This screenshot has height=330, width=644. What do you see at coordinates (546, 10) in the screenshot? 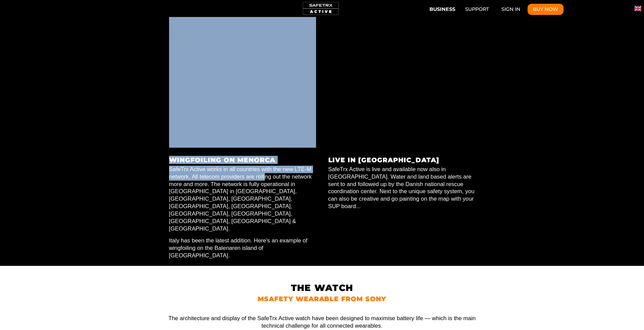
I see `button: Buy Now` at bounding box center [546, 10].